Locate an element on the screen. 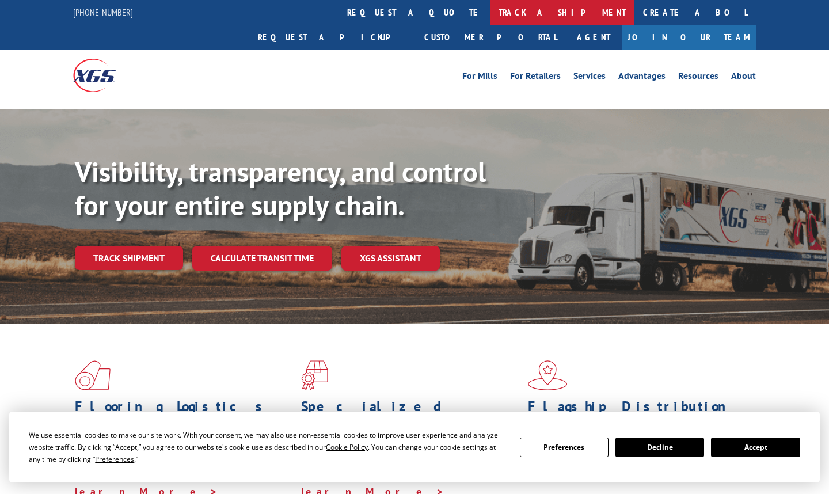 This screenshot has width=829, height=494. a: About is located at coordinates (743, 78).